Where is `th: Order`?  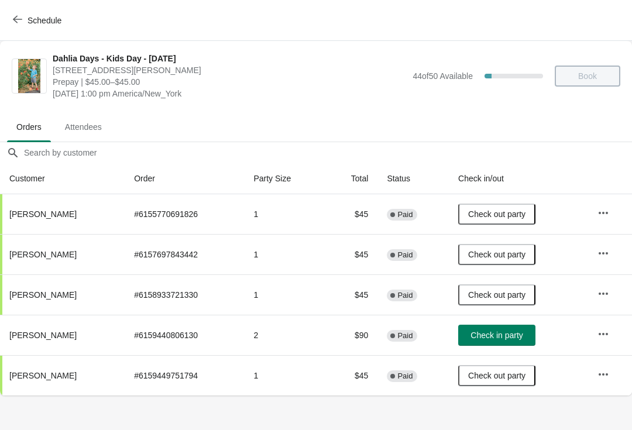 th: Order is located at coordinates (184, 178).